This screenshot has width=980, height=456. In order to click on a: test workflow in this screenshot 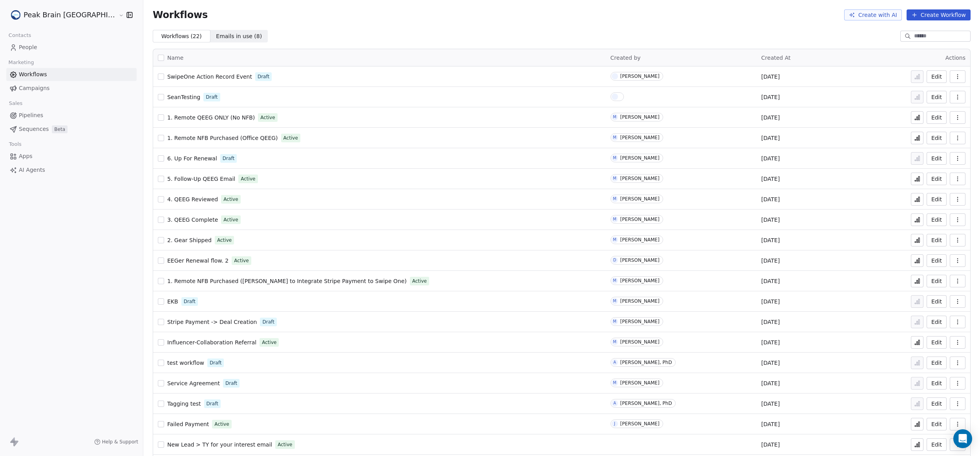, I will do `click(186, 362)`.